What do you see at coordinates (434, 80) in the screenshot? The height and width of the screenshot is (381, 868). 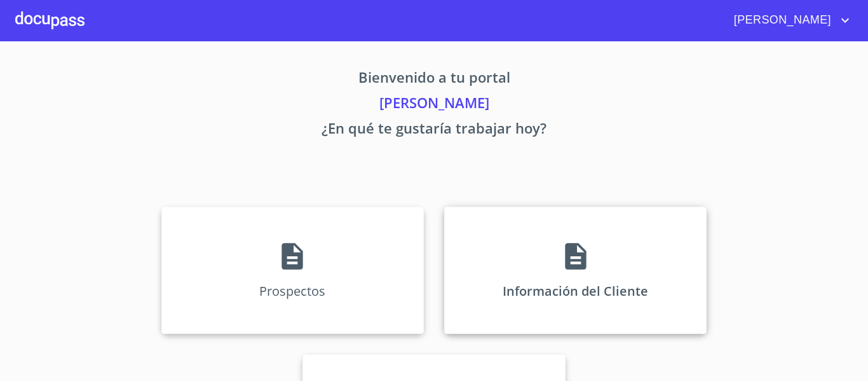 I see `p: Bienvenido a tu portal` at bounding box center [434, 80].